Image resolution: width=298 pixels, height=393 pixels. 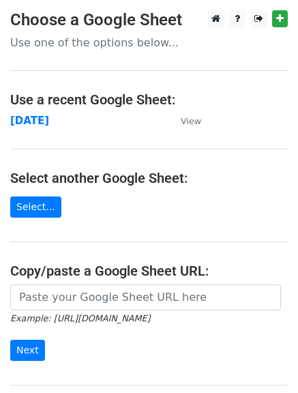 What do you see at coordinates (36, 207) in the screenshot?
I see `a: Select...` at bounding box center [36, 207].